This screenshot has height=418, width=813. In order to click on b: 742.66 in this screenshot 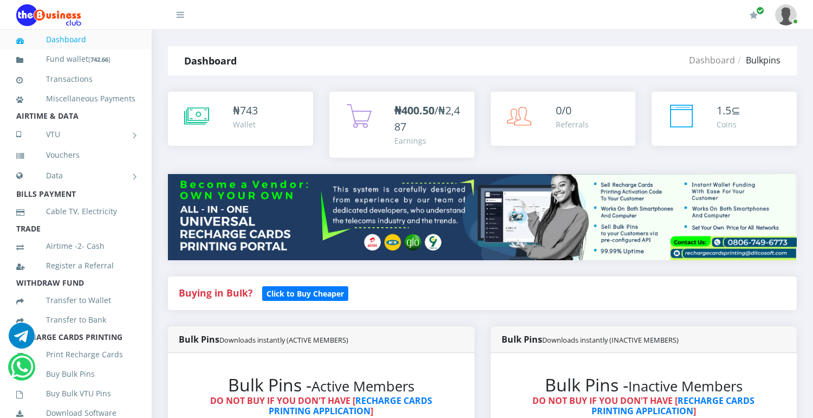, I will do `click(99, 59)`.